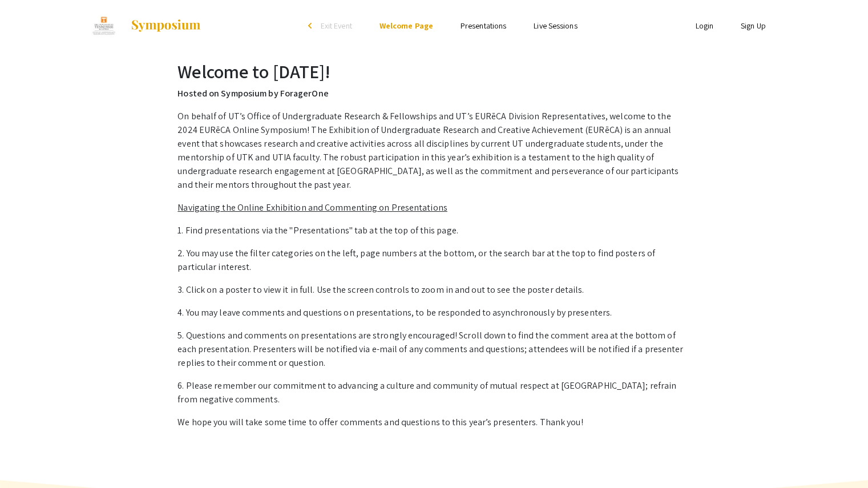  I want to click on a: Welcome Page, so click(406, 26).